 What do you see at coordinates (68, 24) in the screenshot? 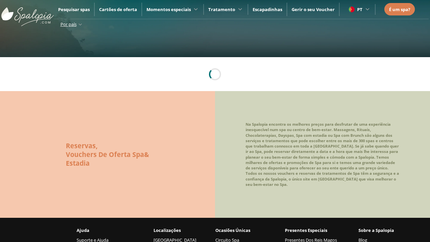
I see `span: Por país` at bounding box center [68, 24].